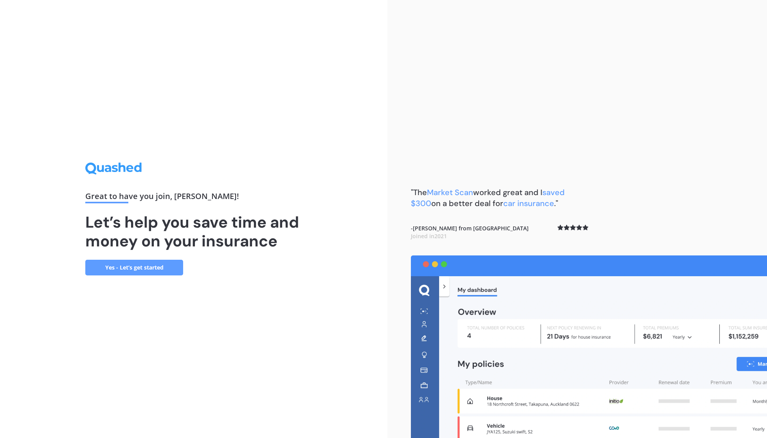 This screenshot has width=767, height=438. Describe the element at coordinates (488, 198) in the screenshot. I see `span: saved $300` at that location.